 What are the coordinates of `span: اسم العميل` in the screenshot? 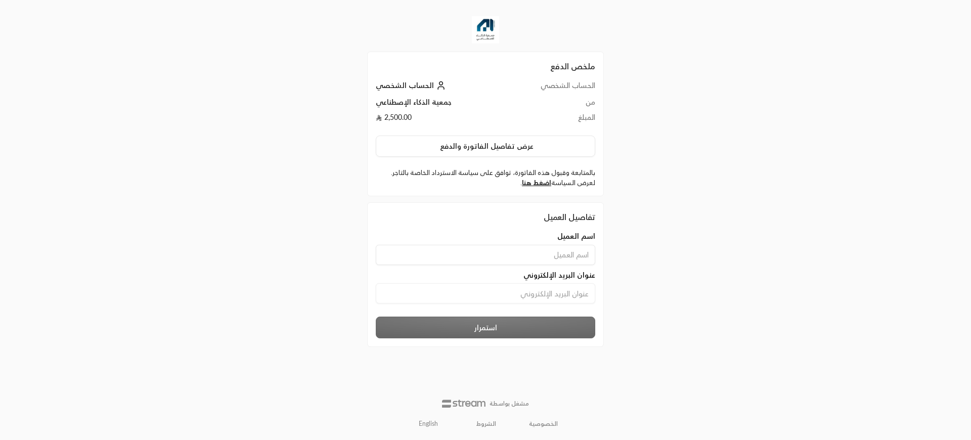 It's located at (576, 236).